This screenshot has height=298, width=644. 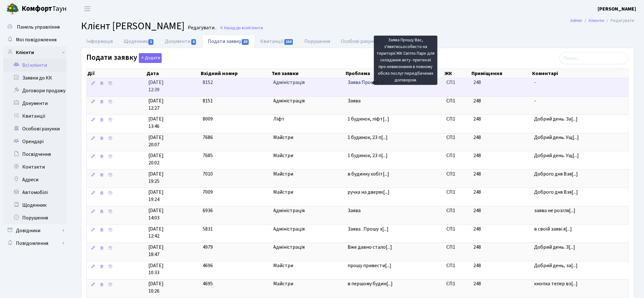 What do you see at coordinates (553, 229) in the screenshot?
I see `span: в своїй заяві я[...]` at bounding box center [553, 229].